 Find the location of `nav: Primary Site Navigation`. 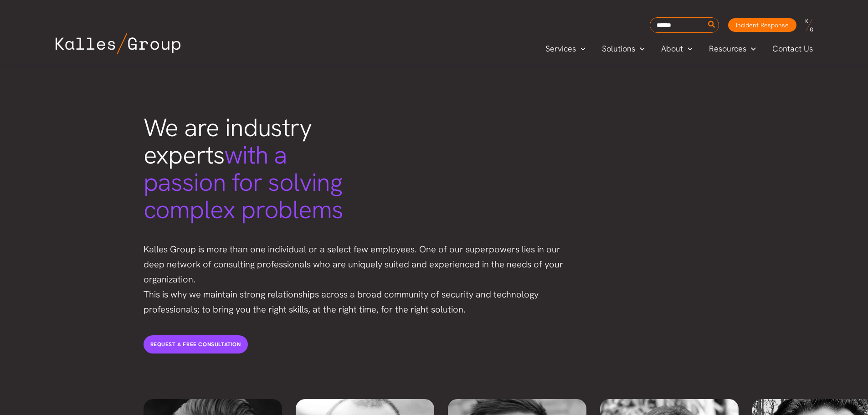

nav: Primary Site Navigation is located at coordinates (679, 48).